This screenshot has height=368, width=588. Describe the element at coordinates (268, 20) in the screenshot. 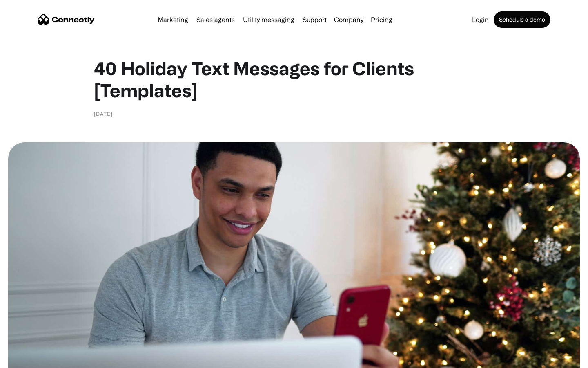

I see `a: Utility messaging` at that location.